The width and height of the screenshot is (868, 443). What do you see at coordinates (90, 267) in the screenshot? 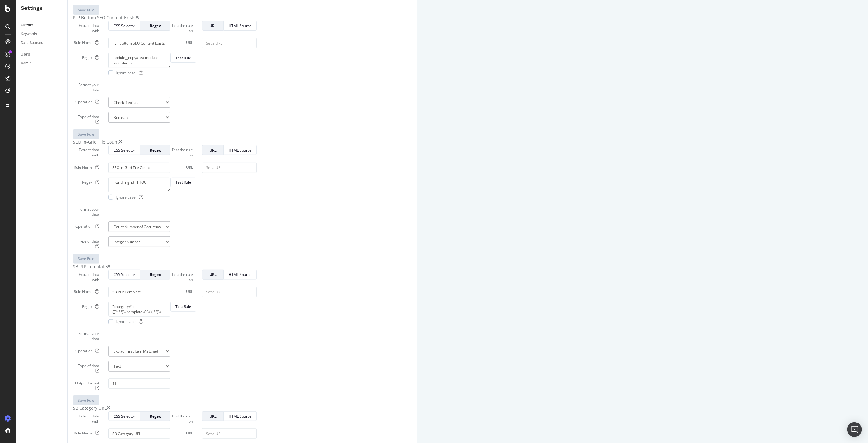
I see `div: SB PLP Template` at bounding box center [90, 267].